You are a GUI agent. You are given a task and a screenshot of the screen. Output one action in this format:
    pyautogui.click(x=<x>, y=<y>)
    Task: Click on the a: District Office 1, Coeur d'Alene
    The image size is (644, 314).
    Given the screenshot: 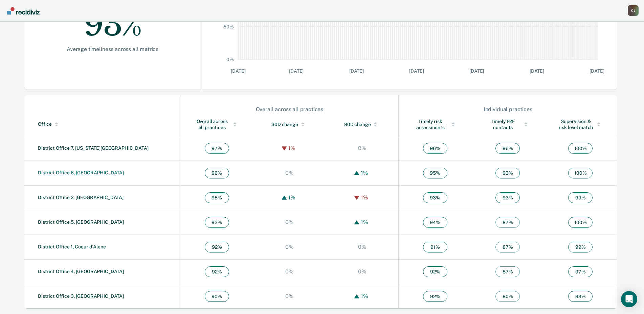 What is the action you would take?
    pyautogui.click(x=72, y=247)
    